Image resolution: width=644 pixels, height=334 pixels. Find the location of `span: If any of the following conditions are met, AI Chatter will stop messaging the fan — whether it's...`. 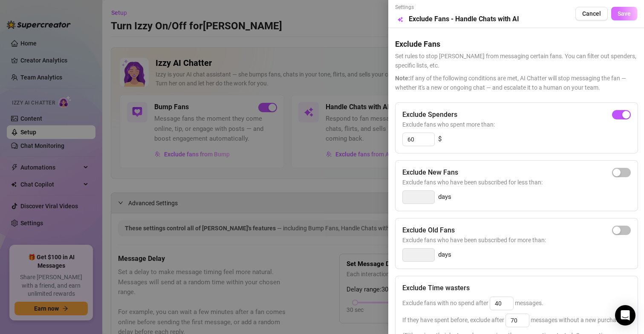

span: If any of the following conditions are met, AI Chatter will stop messaging the fan — whether it's... is located at coordinates (515, 83).